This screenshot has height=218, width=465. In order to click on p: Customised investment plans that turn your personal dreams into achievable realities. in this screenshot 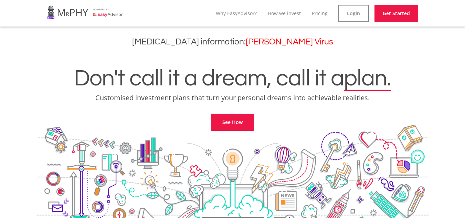, I will do `click(232, 98)`.